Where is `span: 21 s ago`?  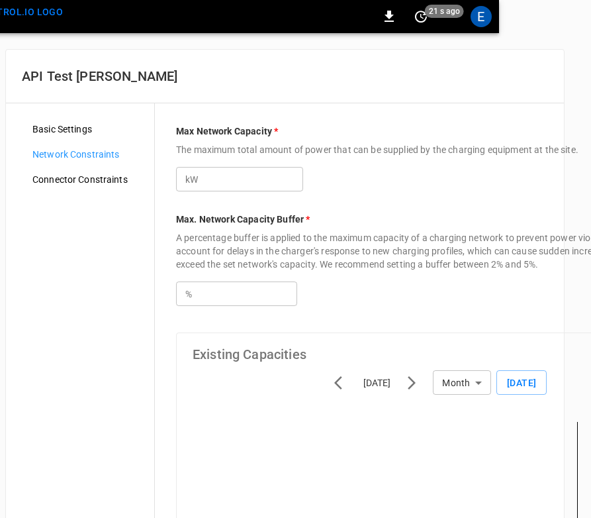 span: 21 s ago is located at coordinates (444, 11).